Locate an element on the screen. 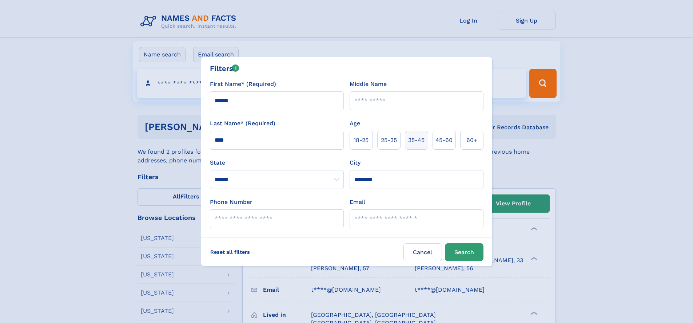 The image size is (693, 323). label: Middle Name is located at coordinates (368, 84).